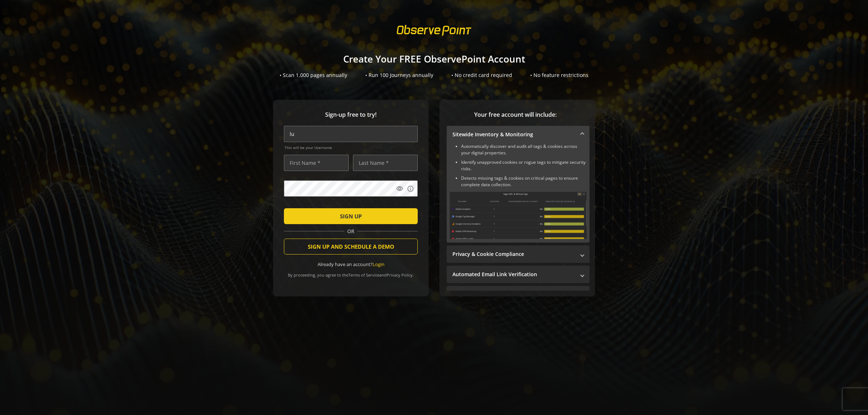 Image resolution: width=868 pixels, height=415 pixels. I want to click on div: • Scan 1,000 pages annually, so click(313, 75).